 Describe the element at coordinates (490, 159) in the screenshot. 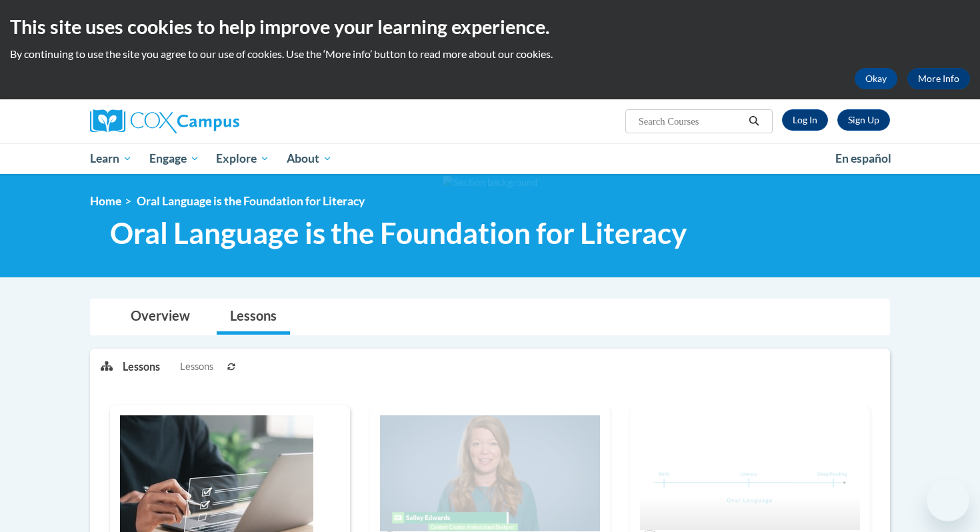

I see `div: Main menu` at that location.